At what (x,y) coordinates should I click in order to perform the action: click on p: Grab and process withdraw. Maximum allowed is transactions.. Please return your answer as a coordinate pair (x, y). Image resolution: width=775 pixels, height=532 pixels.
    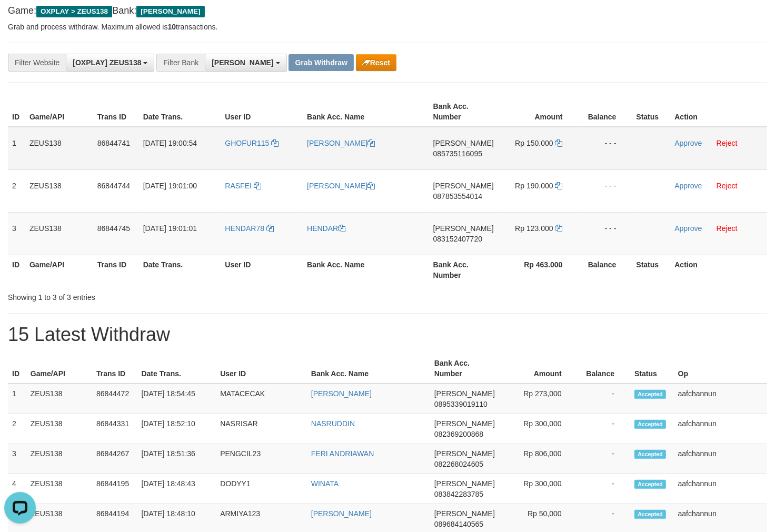
    Looking at the image, I should click on (387, 27).